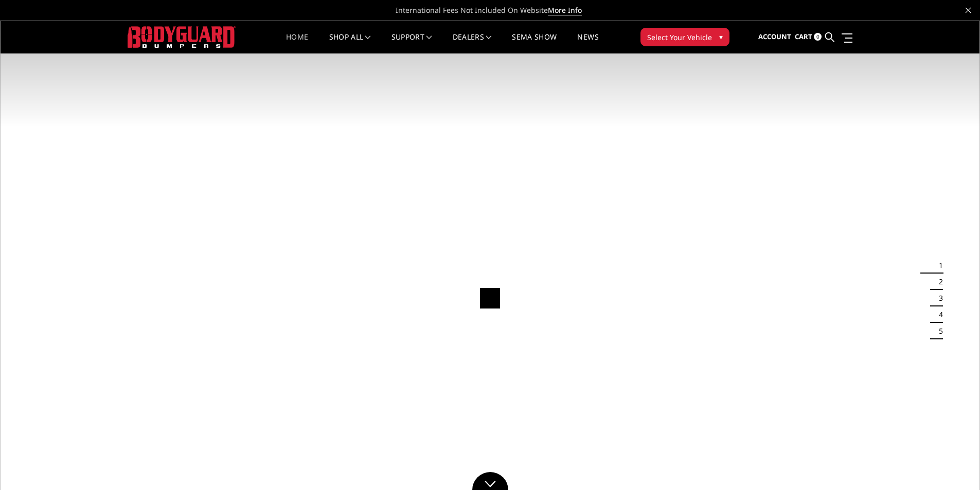 The height and width of the screenshot is (490, 980). Describe the element at coordinates (937, 331) in the screenshot. I see `button: 5 of 5` at that location.